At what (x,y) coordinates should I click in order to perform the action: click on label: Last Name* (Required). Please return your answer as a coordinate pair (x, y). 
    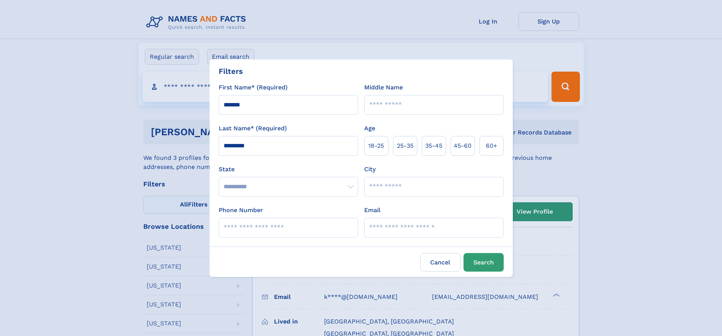
    Looking at the image, I should click on (253, 128).